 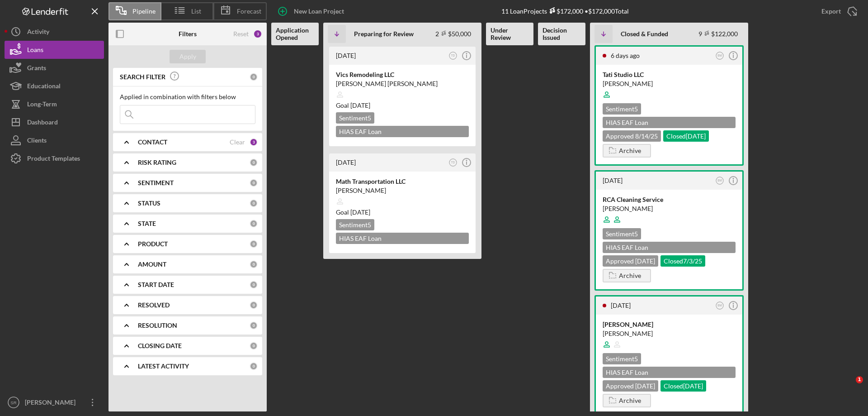 What do you see at coordinates (669, 200) in the screenshot?
I see `div: RCA Cleaning Service` at bounding box center [669, 200].